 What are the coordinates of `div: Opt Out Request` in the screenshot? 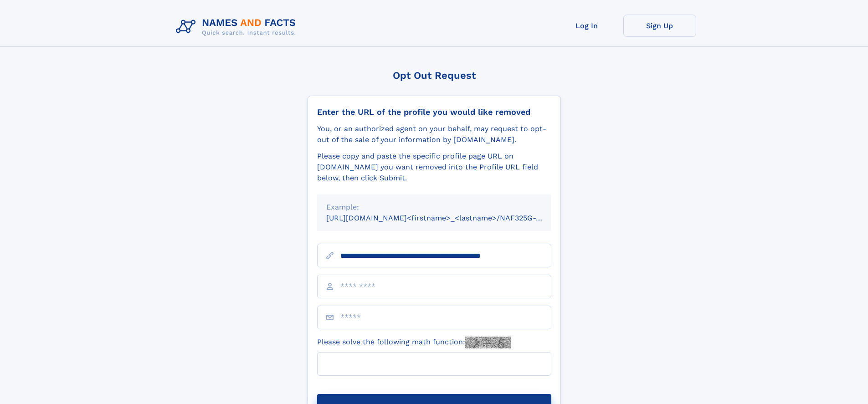 It's located at (434, 75).